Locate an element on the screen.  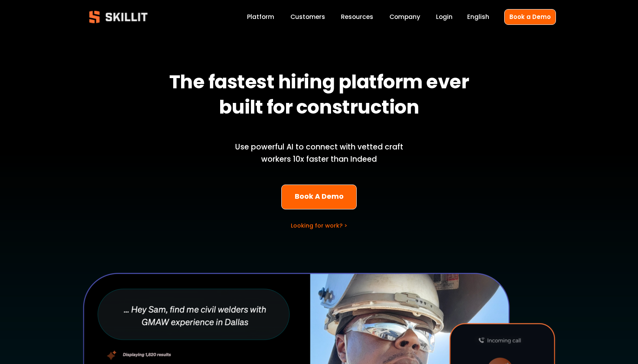
a: Platform is located at coordinates (260, 17).